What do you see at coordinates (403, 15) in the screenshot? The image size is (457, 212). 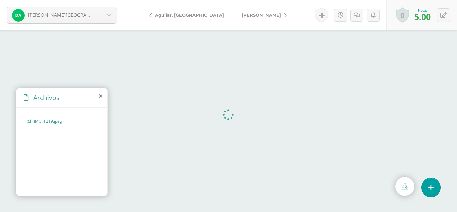 I see `a: 0` at bounding box center [403, 15].